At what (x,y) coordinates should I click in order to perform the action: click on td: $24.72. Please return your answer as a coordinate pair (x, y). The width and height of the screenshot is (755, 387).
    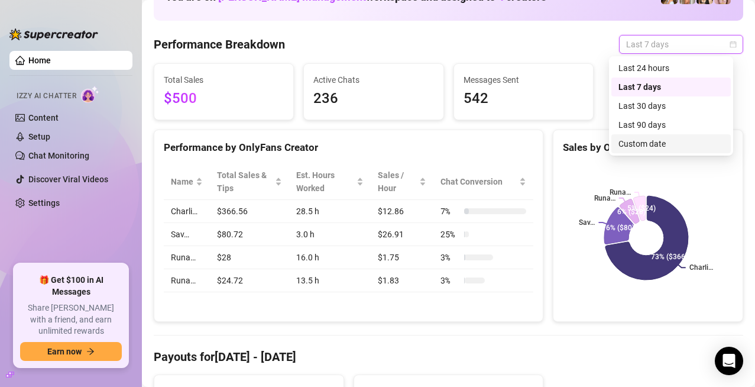
    Looking at the image, I should click on (249, 280).